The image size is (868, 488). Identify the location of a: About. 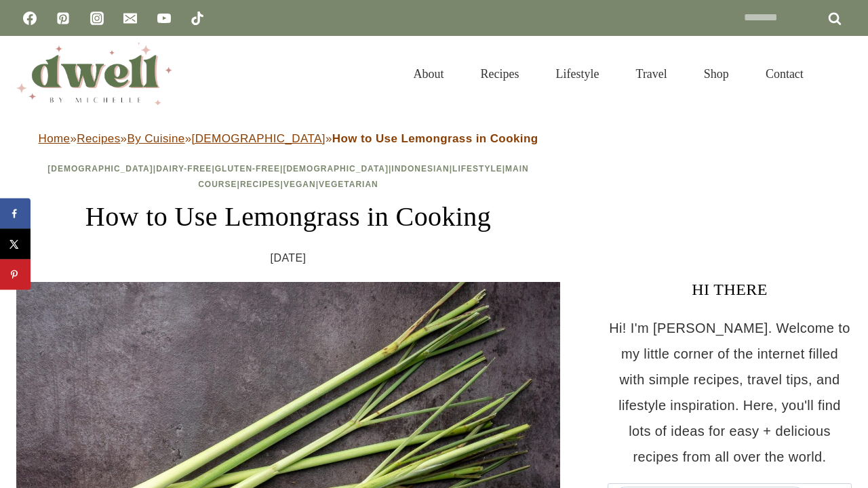
(429, 74).